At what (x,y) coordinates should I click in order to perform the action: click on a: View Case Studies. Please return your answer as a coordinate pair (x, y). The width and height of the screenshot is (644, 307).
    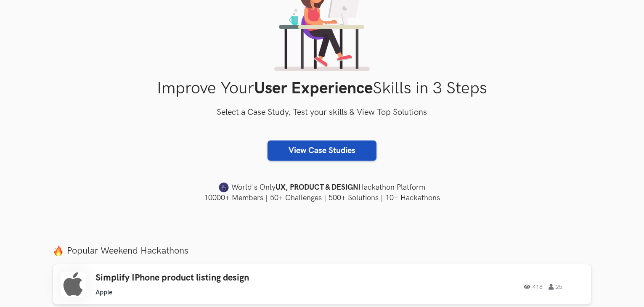
    Looking at the image, I should click on (322, 151).